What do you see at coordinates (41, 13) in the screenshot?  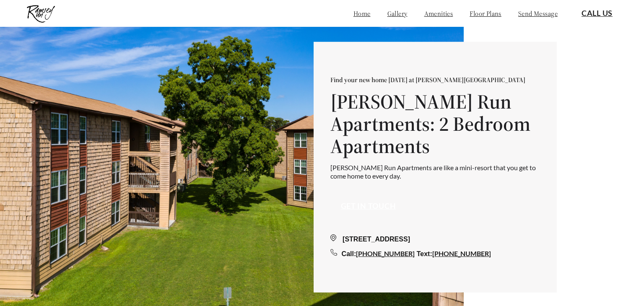 I see `img: ramsey_run_logo.jpg` at bounding box center [41, 13].